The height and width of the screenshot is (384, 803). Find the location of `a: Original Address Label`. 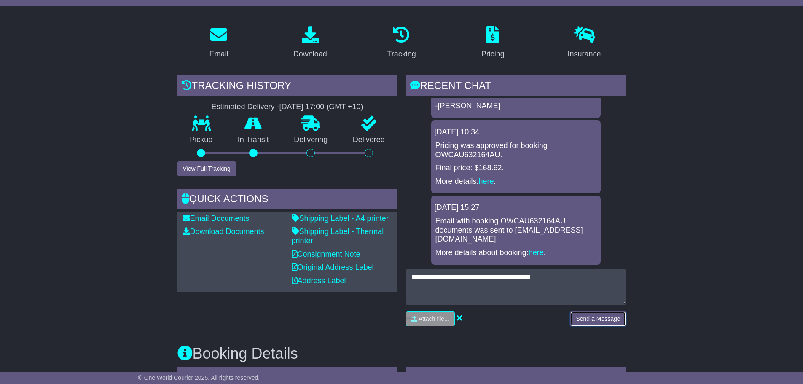

a: Original Address Label is located at coordinates (332, 267).